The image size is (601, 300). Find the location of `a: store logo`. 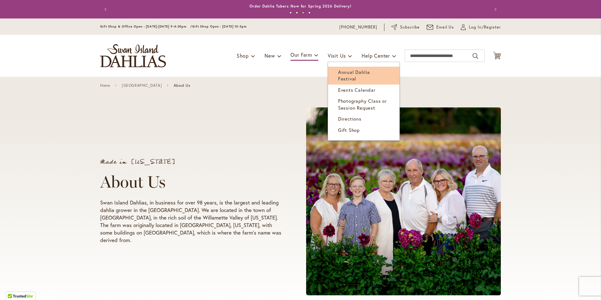

a: store logo is located at coordinates (133, 56).